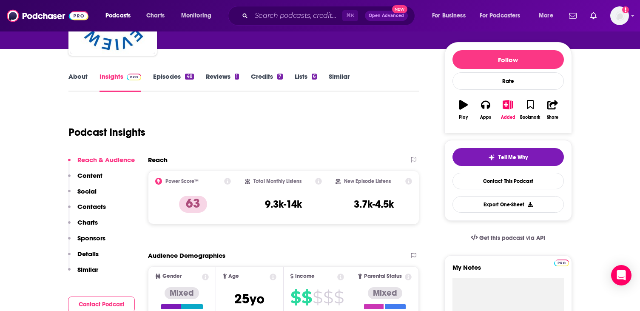  Describe the element at coordinates (620, 16) in the screenshot. I see `span: Logged in as adrian.villarreal` at that location.